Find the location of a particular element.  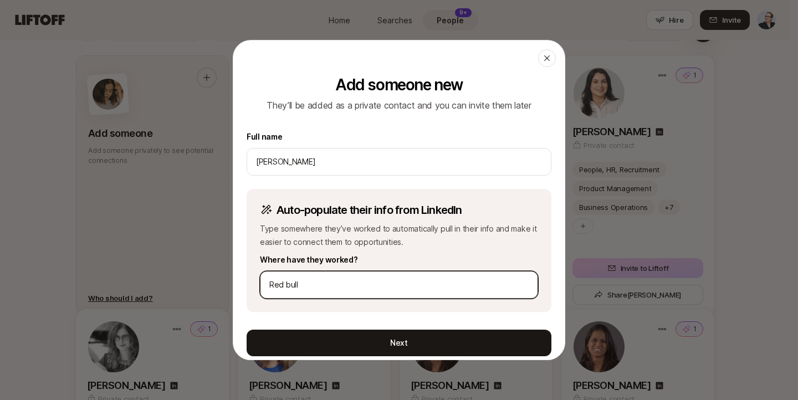

p: Add someone new is located at coordinates (399, 85).